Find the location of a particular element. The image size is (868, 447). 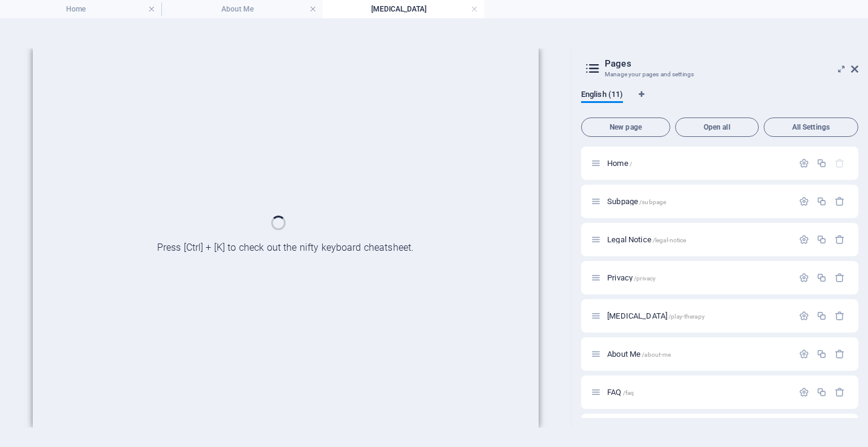

div: The startpage cannot be deleted is located at coordinates (839, 163).